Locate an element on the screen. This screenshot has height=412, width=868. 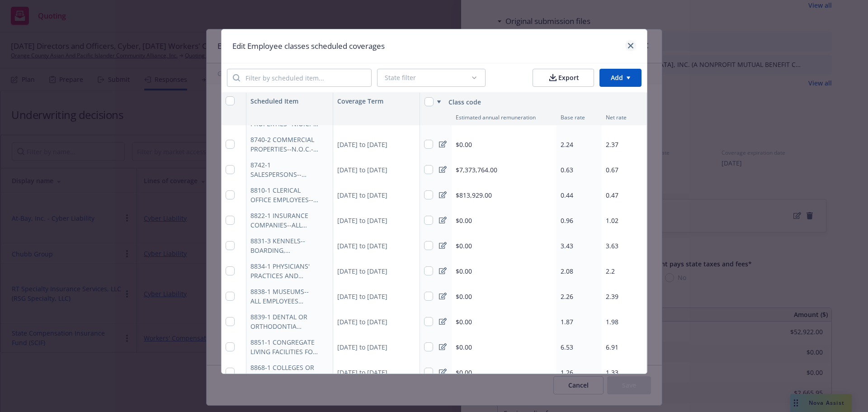
span: 0.96 is located at coordinates (567, 220).